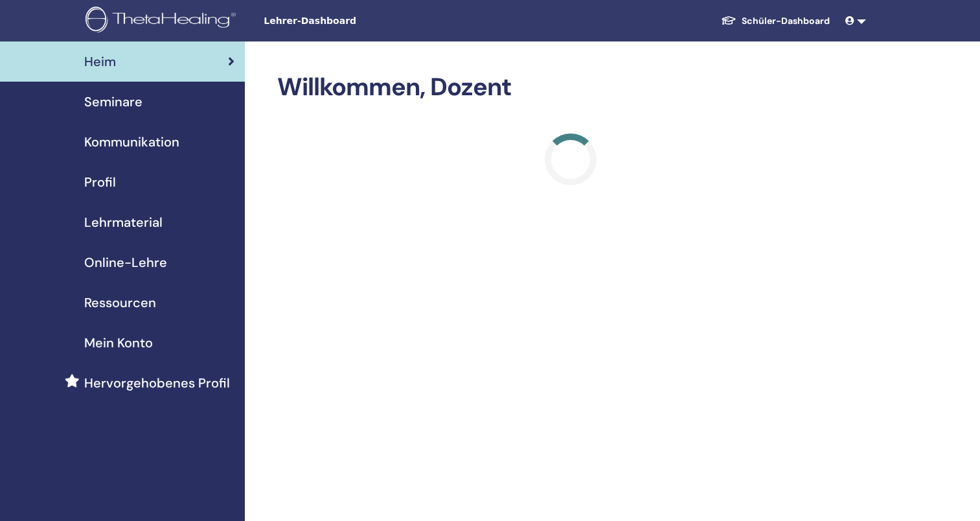 Image resolution: width=980 pixels, height=521 pixels. Describe the element at coordinates (157, 384) in the screenshot. I see `span: Hervorgehobenes Profil` at that location.